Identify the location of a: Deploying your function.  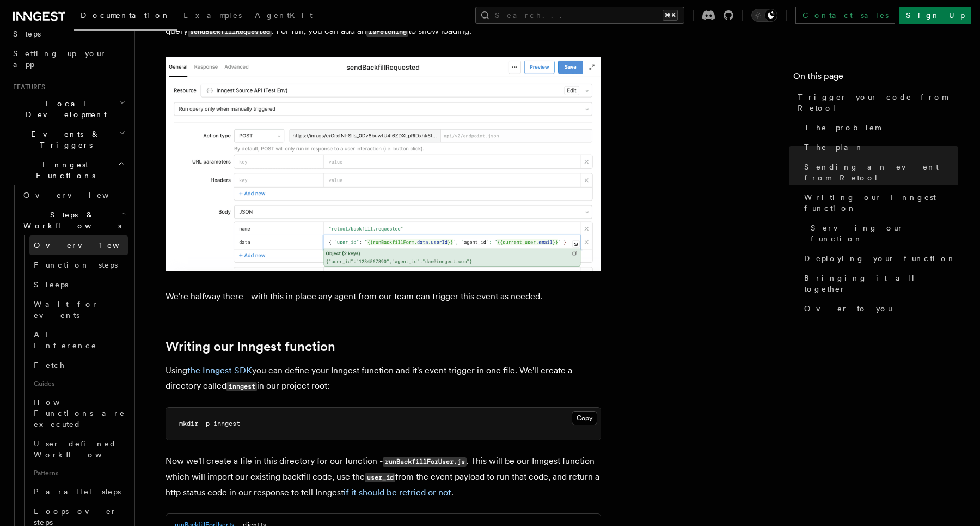
(879, 258).